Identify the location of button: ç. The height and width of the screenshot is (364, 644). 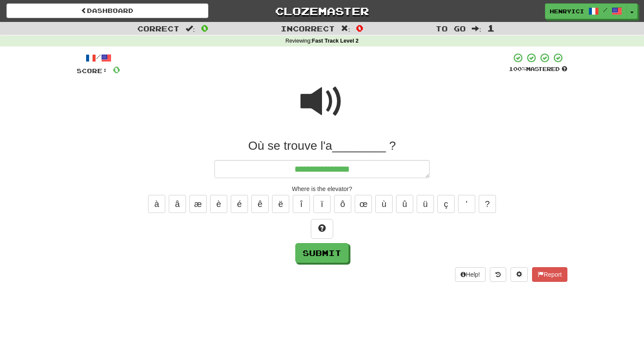
(446, 204).